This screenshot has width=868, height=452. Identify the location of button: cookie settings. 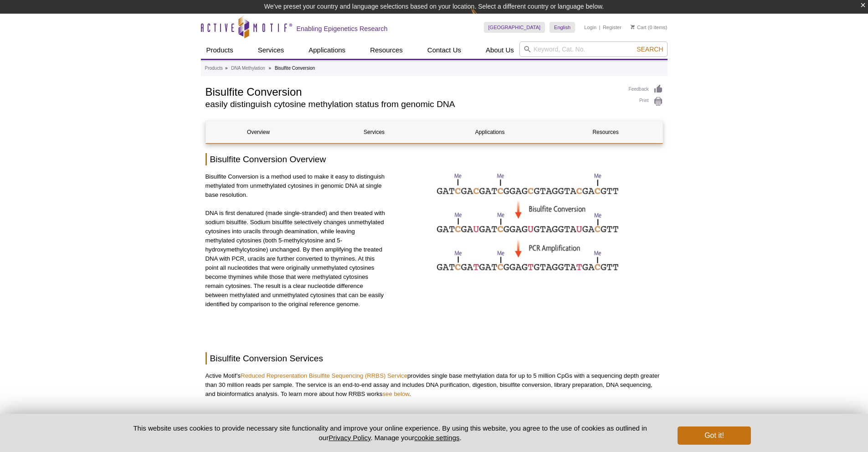
(436, 438).